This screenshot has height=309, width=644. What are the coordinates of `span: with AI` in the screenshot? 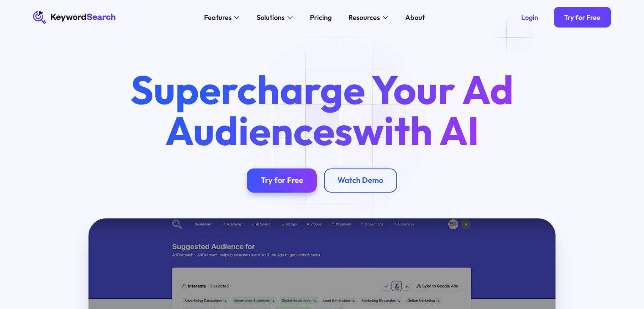 It's located at (416, 130).